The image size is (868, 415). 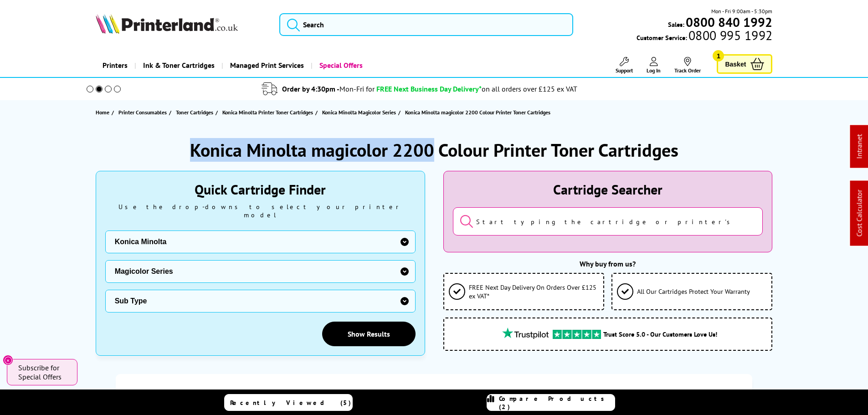 What do you see at coordinates (557, 403) in the screenshot?
I see `span: Compare Products (2)` at bounding box center [557, 403].